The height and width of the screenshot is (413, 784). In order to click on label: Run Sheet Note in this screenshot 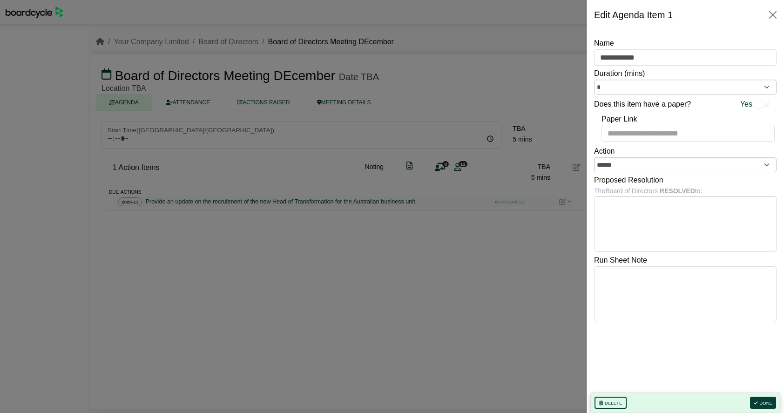, I will do `click(620, 260)`.